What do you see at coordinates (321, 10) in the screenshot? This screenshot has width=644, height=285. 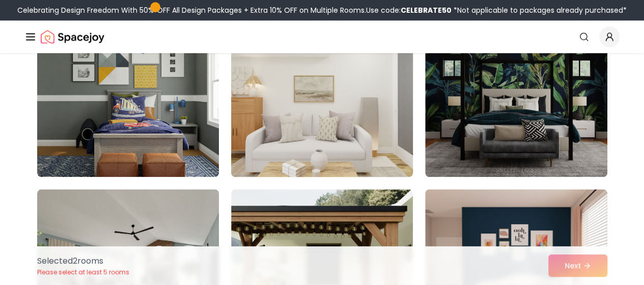 I see `div: Celebrating Design Freedom With 50% OFF All Design Packages + Extra 10% OFF on Multiple Rooms.` at bounding box center [321, 10].